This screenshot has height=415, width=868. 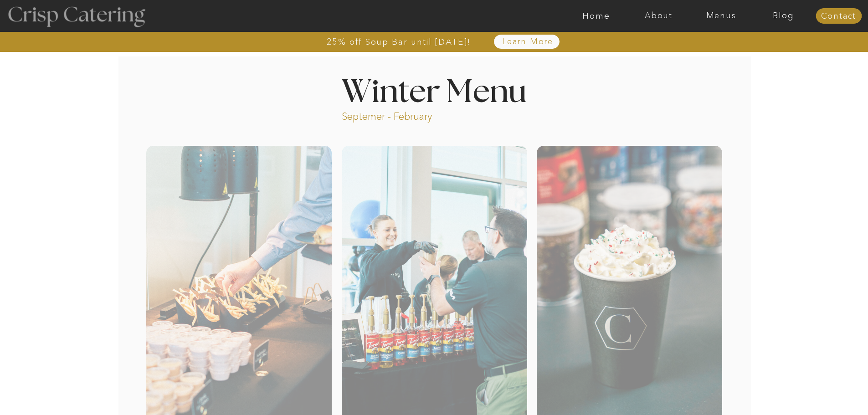 What do you see at coordinates (528, 42) in the screenshot?
I see `nav: Learn More` at bounding box center [528, 42].